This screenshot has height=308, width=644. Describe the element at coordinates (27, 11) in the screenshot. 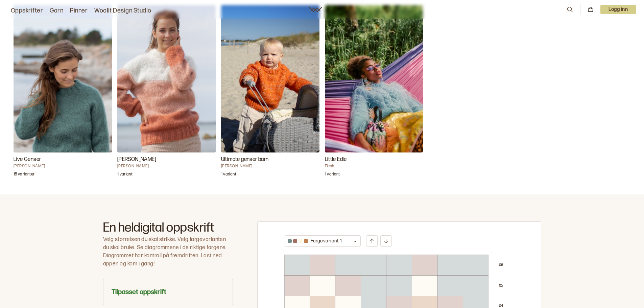

I see `a: Oppskrifter` at that location.